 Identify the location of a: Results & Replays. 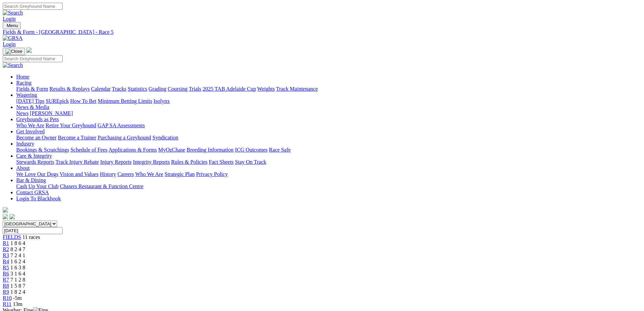
(69, 88).